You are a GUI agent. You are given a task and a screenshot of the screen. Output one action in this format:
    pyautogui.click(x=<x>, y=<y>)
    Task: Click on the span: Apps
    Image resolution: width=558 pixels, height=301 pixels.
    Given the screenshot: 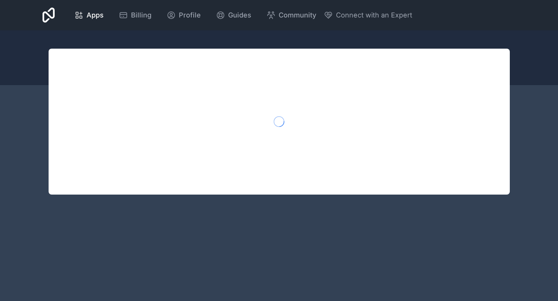 What is the action you would take?
    pyautogui.click(x=95, y=15)
    